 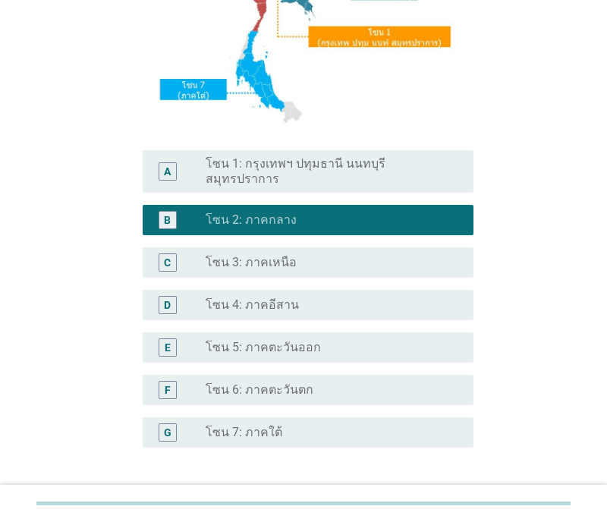 What do you see at coordinates (252, 305) in the screenshot?
I see `label: โซน 4: ภาคอีสาน` at bounding box center [252, 305].